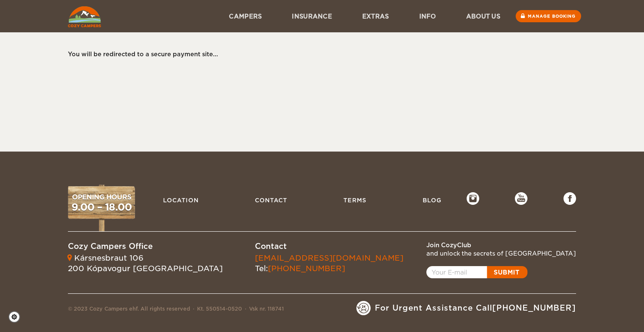 The height and width of the screenshot is (332, 644). What do you see at coordinates (432, 200) in the screenshot?
I see `a: Blog` at bounding box center [432, 200].